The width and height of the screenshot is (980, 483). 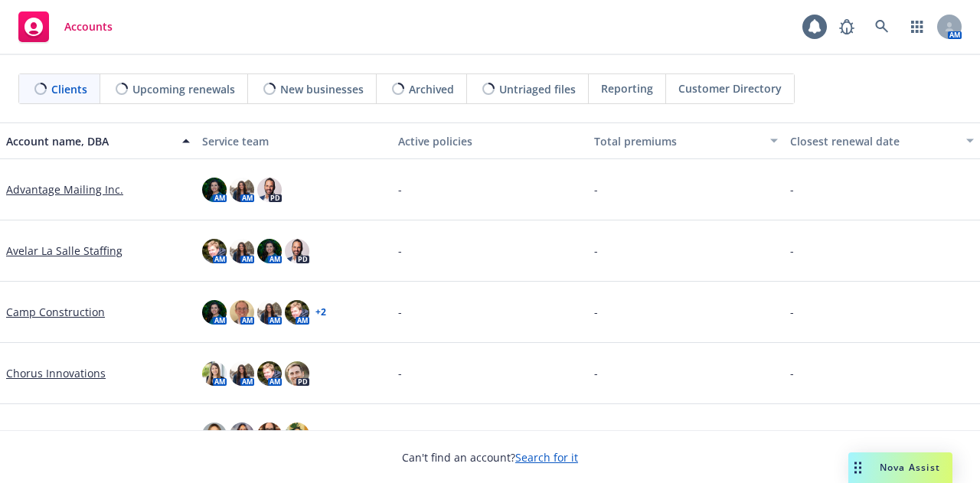 What do you see at coordinates (882, 141) in the screenshot?
I see `button: Closest renewal date` at bounding box center [882, 141].